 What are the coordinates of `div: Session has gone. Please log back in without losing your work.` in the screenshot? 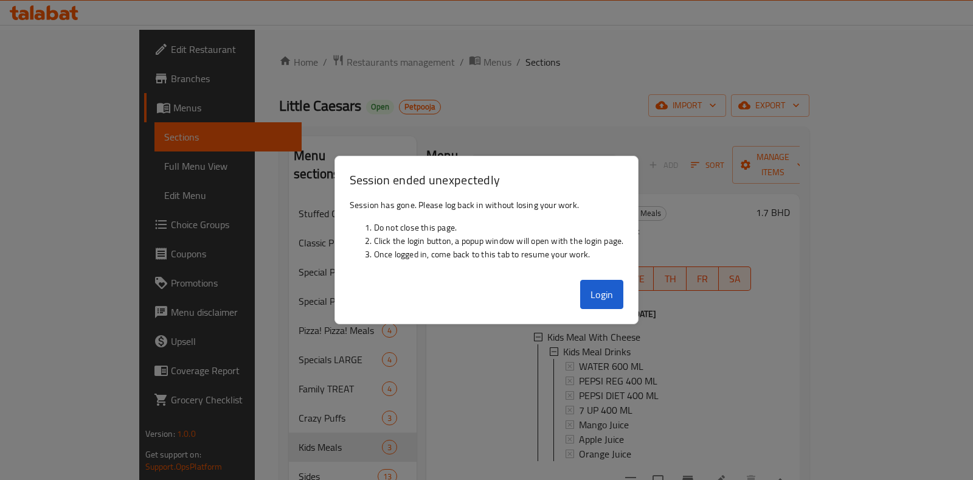 It's located at (487, 234).